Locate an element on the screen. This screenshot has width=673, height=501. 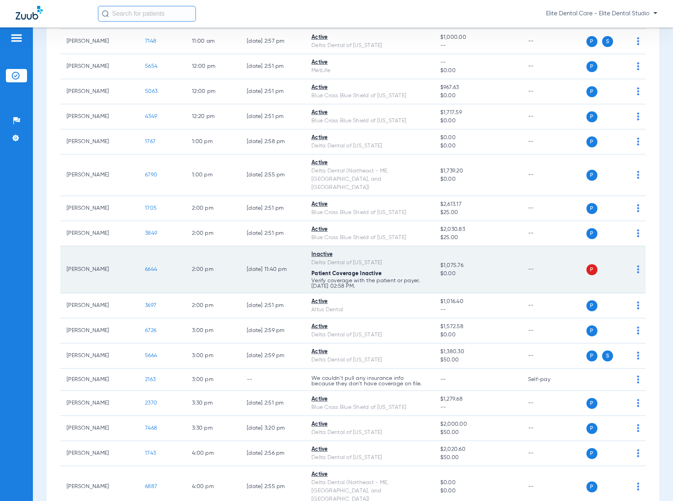
td: 11:00 AM is located at coordinates (213, 42).